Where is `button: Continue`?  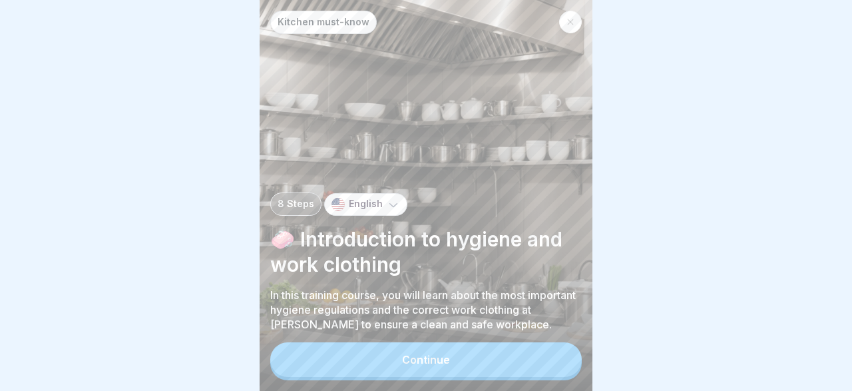 button: Continue is located at coordinates (426, 360).